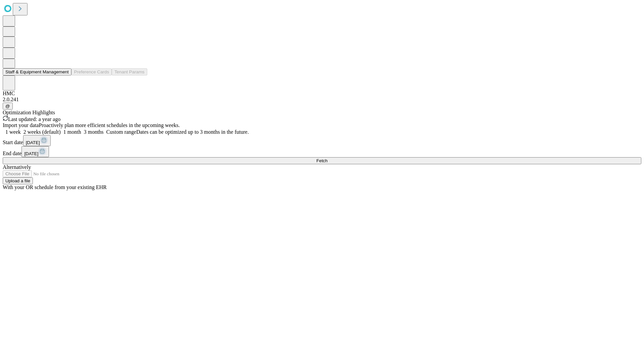  Describe the element at coordinates (322, 94) in the screenshot. I see `div: HMC` at that location.